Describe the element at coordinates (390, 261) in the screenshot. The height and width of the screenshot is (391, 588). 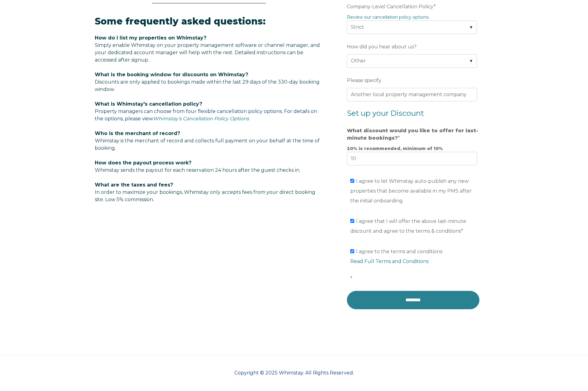
I see `a: Read Full Terms and Conditions` at that location.